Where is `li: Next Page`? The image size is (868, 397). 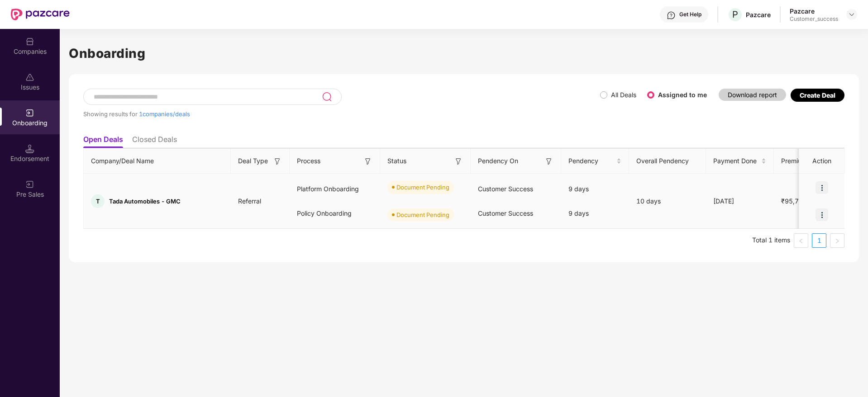 li: Next Page is located at coordinates (837, 241).